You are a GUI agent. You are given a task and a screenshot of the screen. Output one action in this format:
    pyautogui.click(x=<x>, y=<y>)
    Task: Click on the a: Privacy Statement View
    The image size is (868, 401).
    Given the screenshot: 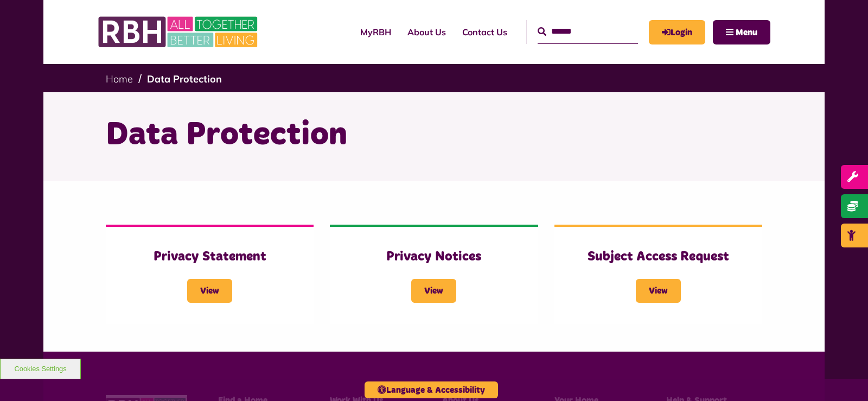 What is the action you would take?
    pyautogui.click(x=209, y=274)
    